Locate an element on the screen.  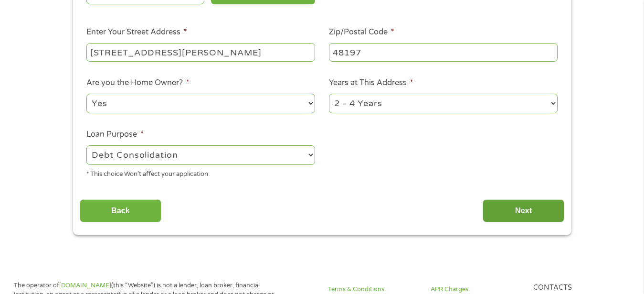
label: Zip/Postal Code is located at coordinates (361, 32).